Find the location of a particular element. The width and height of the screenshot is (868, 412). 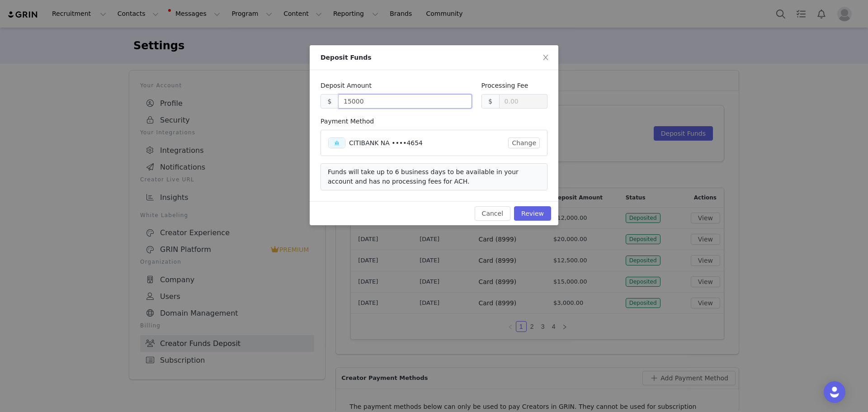

label: Processing Fee is located at coordinates (505, 85).